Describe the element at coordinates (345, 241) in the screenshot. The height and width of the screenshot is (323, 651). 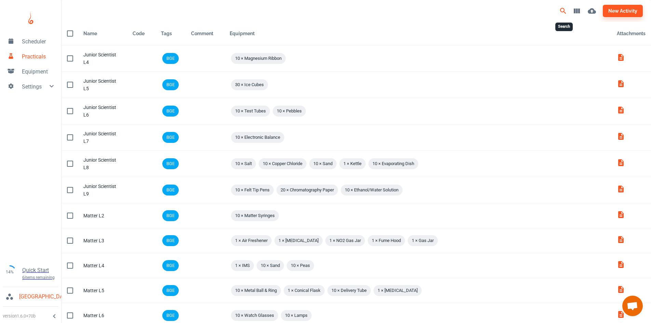
I see `span: 1 × NO2 Gas Jar` at that location.